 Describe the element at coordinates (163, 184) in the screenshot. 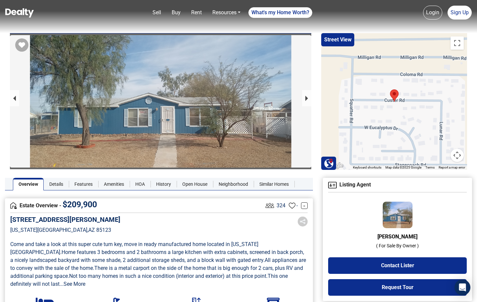

I see `a: History` at that location.